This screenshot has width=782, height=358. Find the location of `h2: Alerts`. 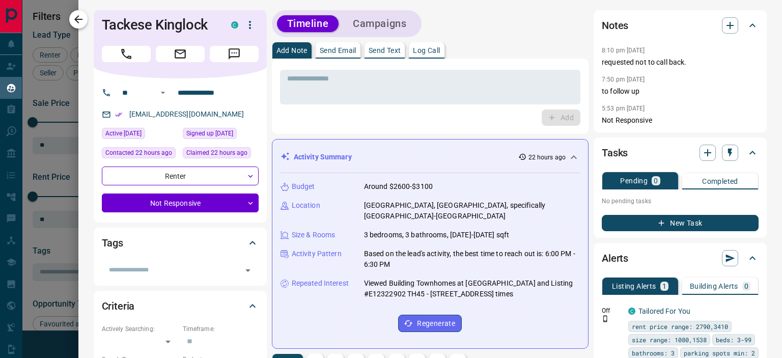

h2: Alerts is located at coordinates (615, 258).